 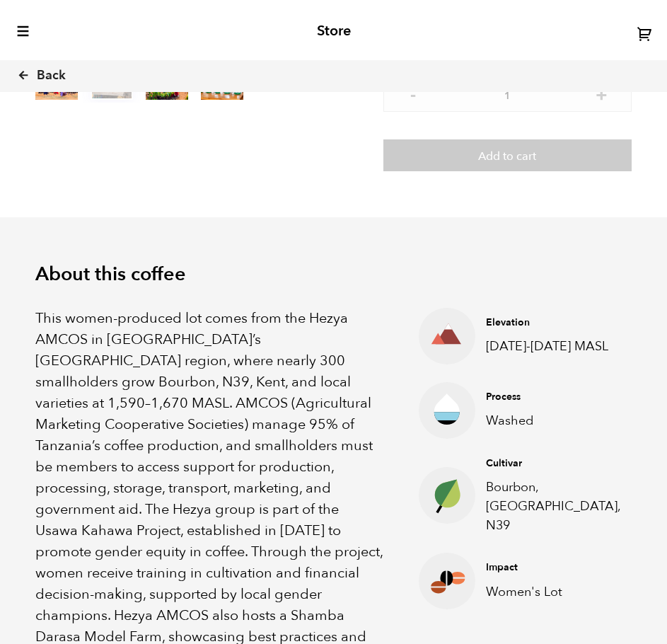 I want to click on h4: Elevation, so click(x=553, y=322).